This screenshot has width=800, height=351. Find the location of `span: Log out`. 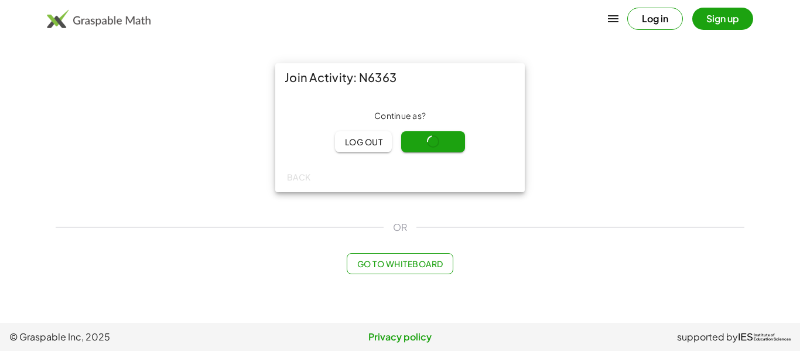

span: Log out is located at coordinates (363, 142).